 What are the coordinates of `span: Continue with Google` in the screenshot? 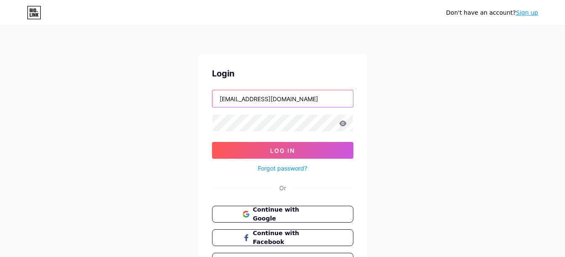 It's located at (287, 214).